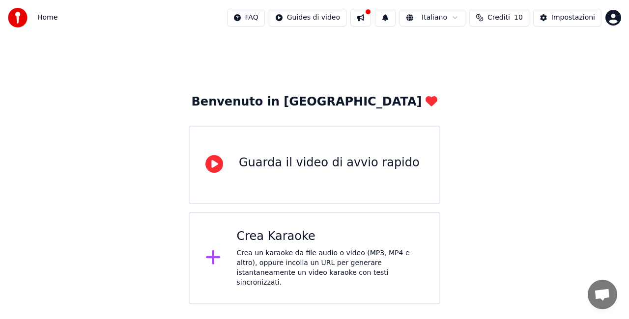  Describe the element at coordinates (246, 18) in the screenshot. I see `button: FAQ` at that location.